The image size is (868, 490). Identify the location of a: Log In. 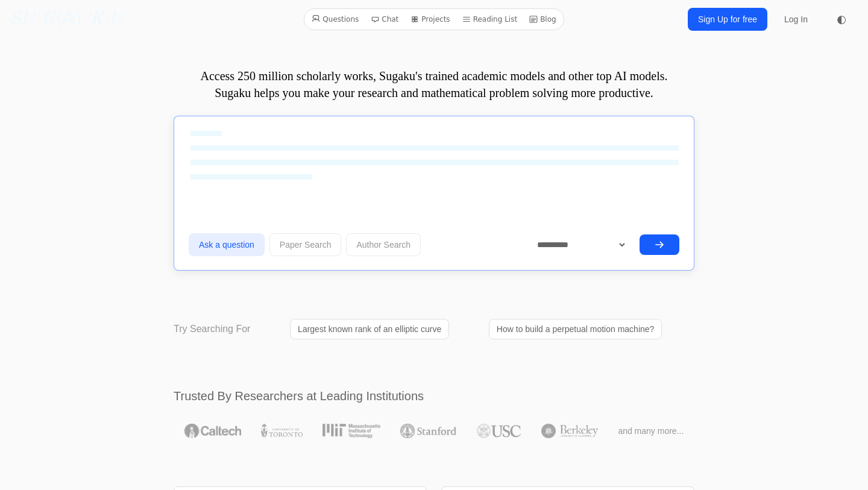
(796, 20).